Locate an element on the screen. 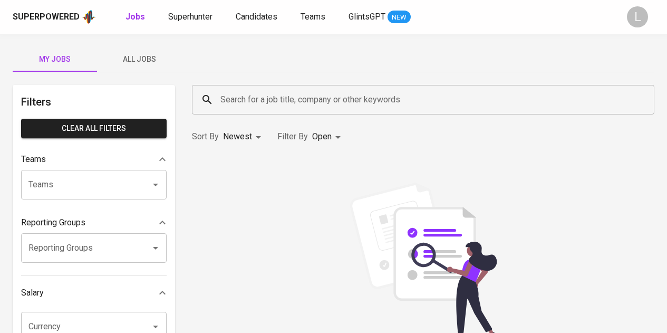 This screenshot has width=667, height=333. div: Open is located at coordinates (328, 137).